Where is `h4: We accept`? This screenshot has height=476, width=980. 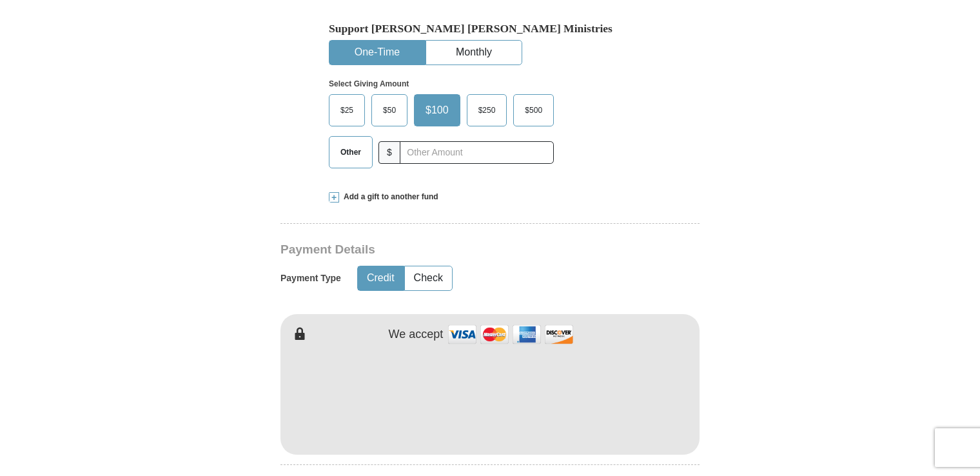 h4: We accept is located at coordinates (416, 335).